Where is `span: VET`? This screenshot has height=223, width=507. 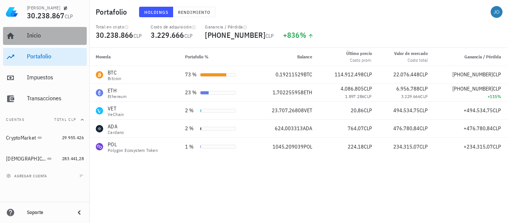 span: VET is located at coordinates (308, 110).